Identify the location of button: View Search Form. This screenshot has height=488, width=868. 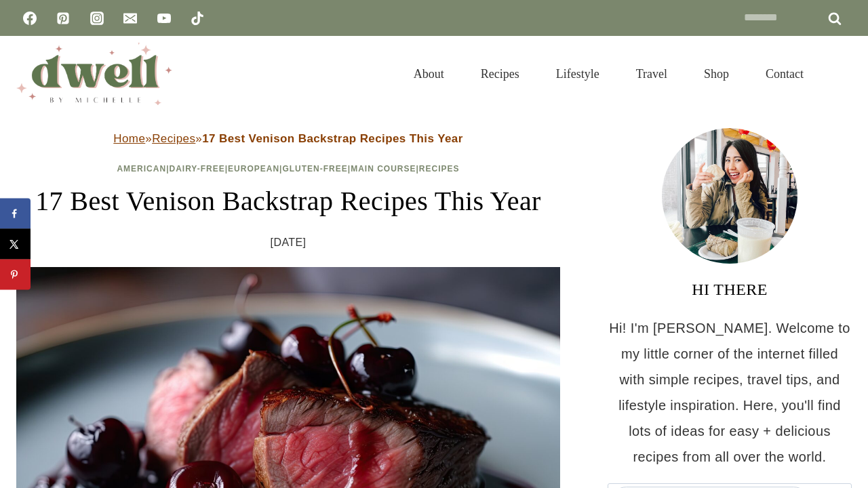
(840, 74).